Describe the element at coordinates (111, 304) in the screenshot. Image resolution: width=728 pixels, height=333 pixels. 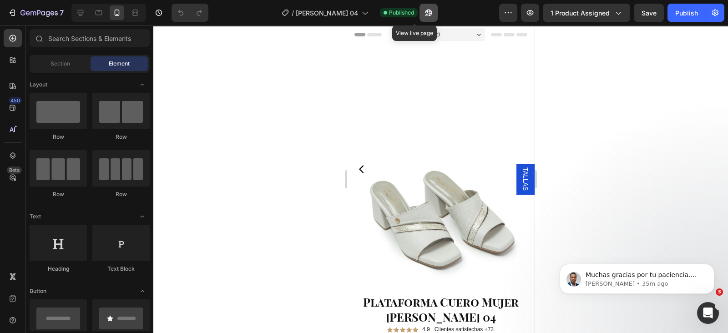
I see `p: 4.9 Clientes satisfechas +73` at that location.